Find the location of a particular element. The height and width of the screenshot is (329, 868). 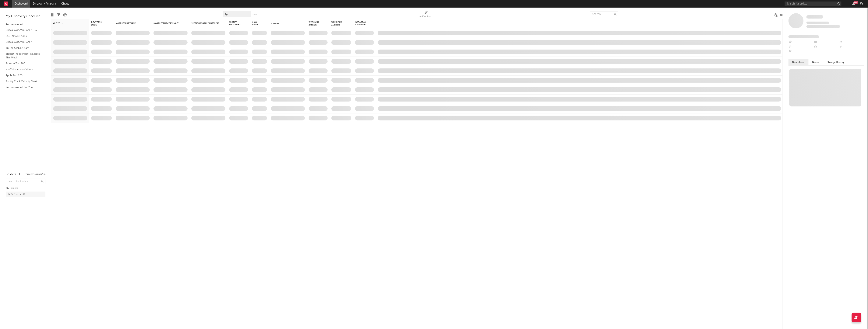

div: Edit Columns is located at coordinates (53, 15).